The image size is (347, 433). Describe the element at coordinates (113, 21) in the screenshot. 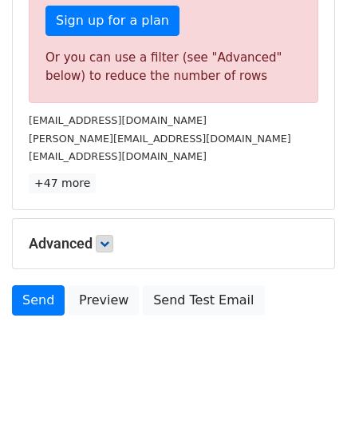

I see `a: Sign up for a plan` at that location.